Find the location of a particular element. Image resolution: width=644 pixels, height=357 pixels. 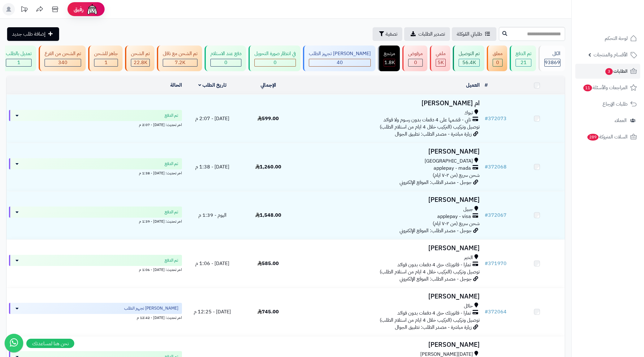

a: تم الدفع 21 is located at coordinates (522, 58).